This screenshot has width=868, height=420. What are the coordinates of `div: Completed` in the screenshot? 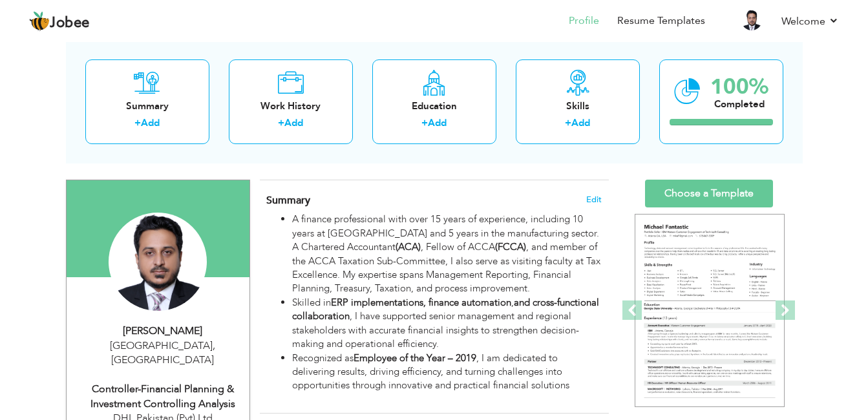 It's located at (740, 104).